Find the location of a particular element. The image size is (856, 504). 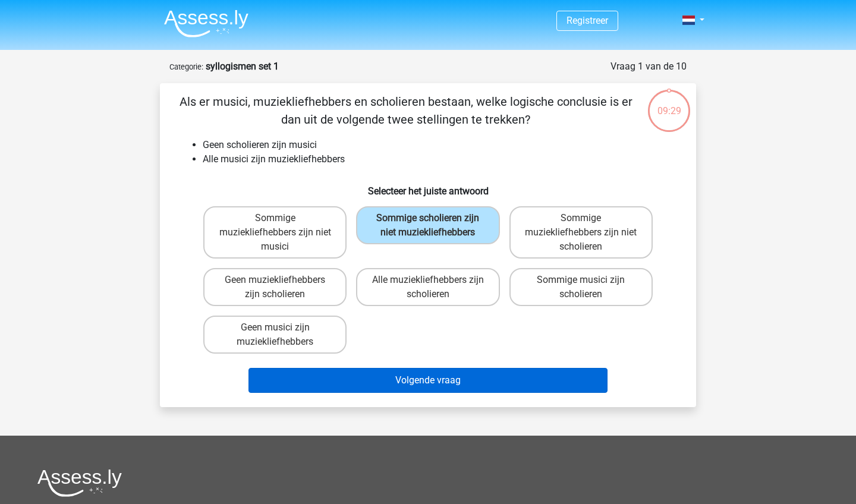

p: Als er musici, muziekliefhebbers en scholieren bestaan, welke logische conclusie is er dan uit de... is located at coordinates (406, 111).